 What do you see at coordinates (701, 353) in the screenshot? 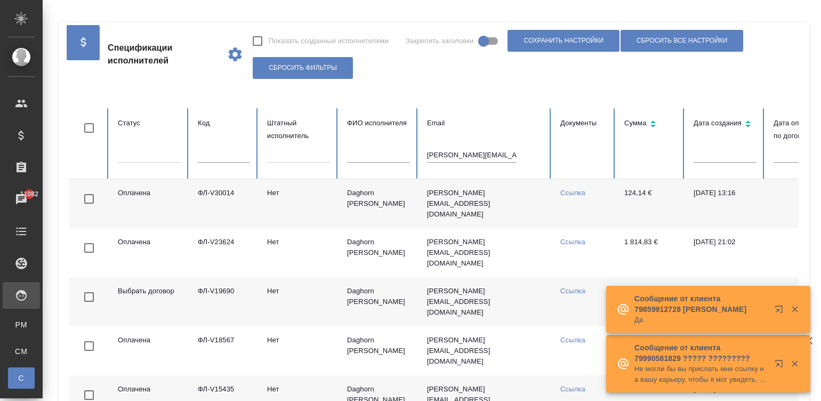
I see `p: Сообщение от клиента 79990581829 ????? ?????????` at bounding box center [701, 353].